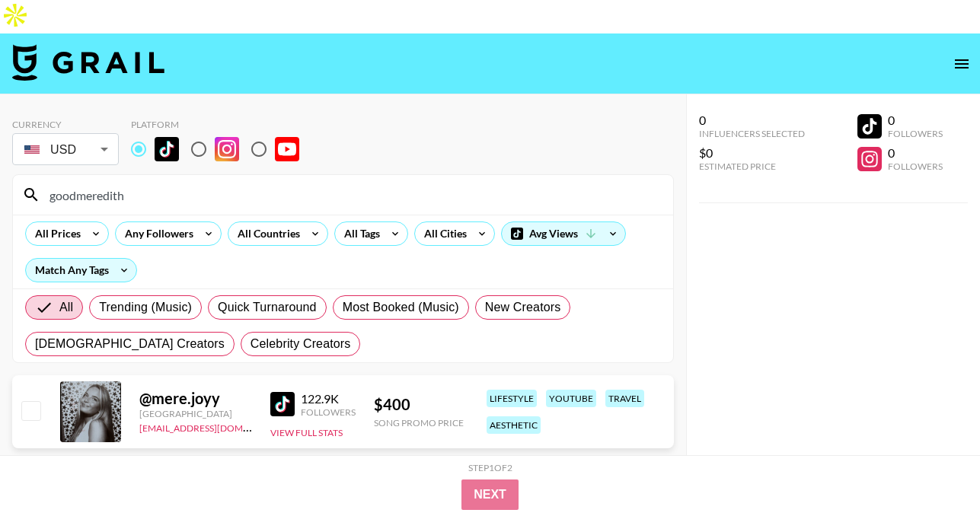 The width and height of the screenshot is (980, 516). What do you see at coordinates (66, 124) in the screenshot?
I see `div: Currency` at bounding box center [66, 124].